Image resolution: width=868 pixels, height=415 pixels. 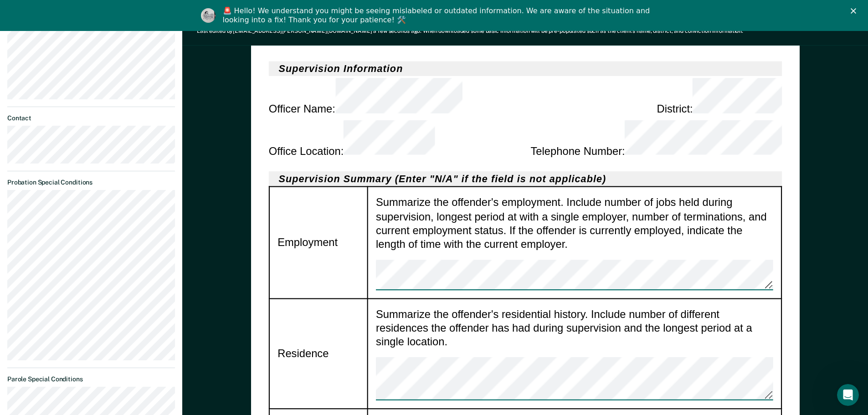 What do you see at coordinates (719, 97) in the screenshot?
I see `div: District :` at bounding box center [719, 97].